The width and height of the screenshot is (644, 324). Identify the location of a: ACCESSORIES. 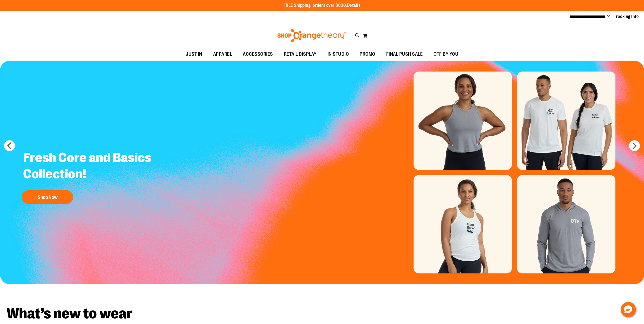
(258, 54).